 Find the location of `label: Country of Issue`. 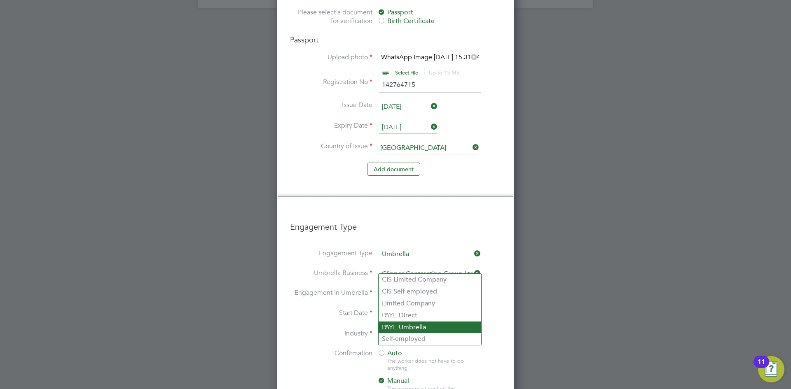

label: Country of Issue is located at coordinates (331, 146).